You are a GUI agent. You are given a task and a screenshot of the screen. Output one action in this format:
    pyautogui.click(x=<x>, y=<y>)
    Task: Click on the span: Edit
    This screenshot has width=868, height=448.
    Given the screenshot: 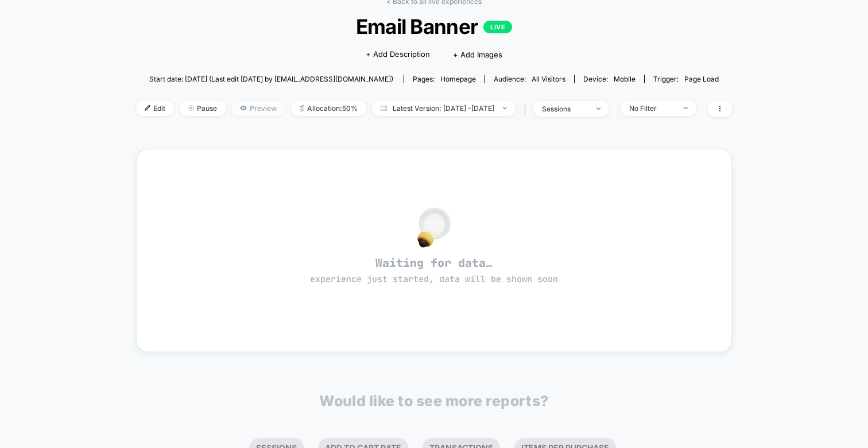 What is the action you would take?
    pyautogui.click(x=155, y=108)
    